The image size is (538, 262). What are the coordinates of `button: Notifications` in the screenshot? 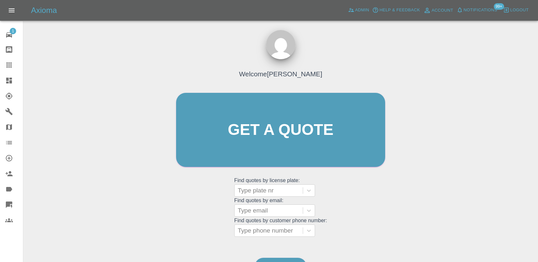 It's located at (477, 10).